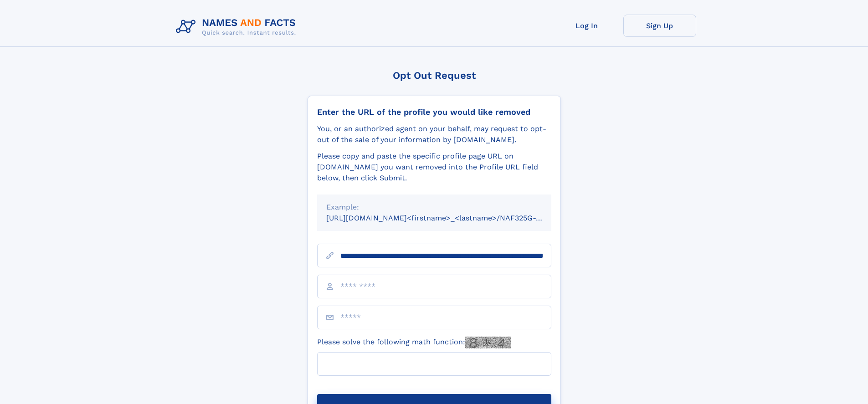 The height and width of the screenshot is (404, 868). Describe the element at coordinates (434, 134) in the screenshot. I see `div: You, or an authorized agent on your behalf, may request to opt-out of the sale of your informatio...` at that location.